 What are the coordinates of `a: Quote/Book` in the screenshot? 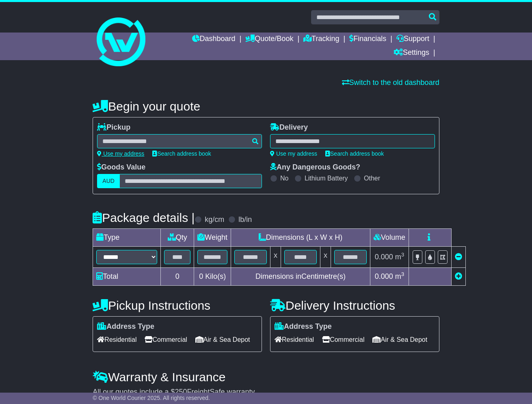 It's located at (269, 39).